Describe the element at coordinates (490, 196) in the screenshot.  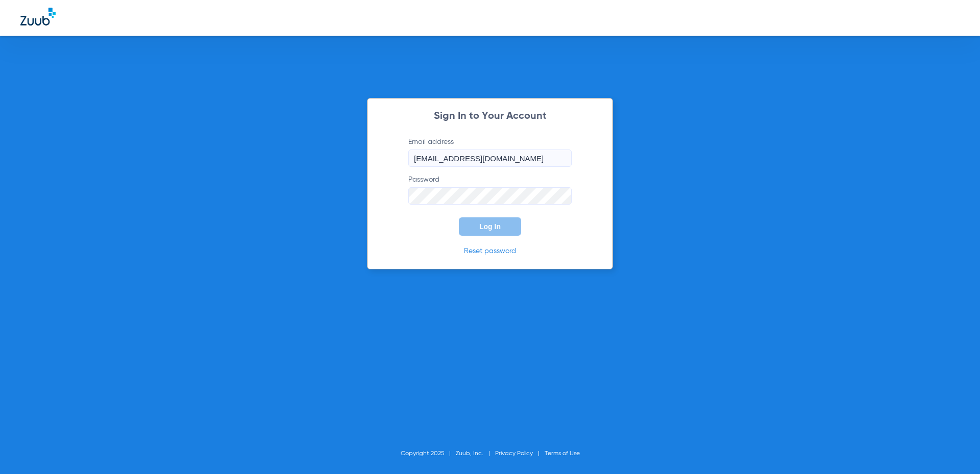
I see `input: Password` at that location.